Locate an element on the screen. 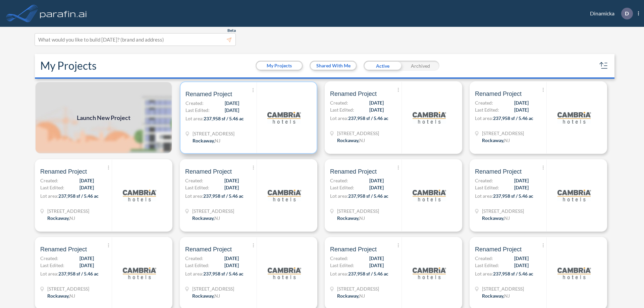 This screenshot has width=644, height=308. button: sort is located at coordinates (604, 66).